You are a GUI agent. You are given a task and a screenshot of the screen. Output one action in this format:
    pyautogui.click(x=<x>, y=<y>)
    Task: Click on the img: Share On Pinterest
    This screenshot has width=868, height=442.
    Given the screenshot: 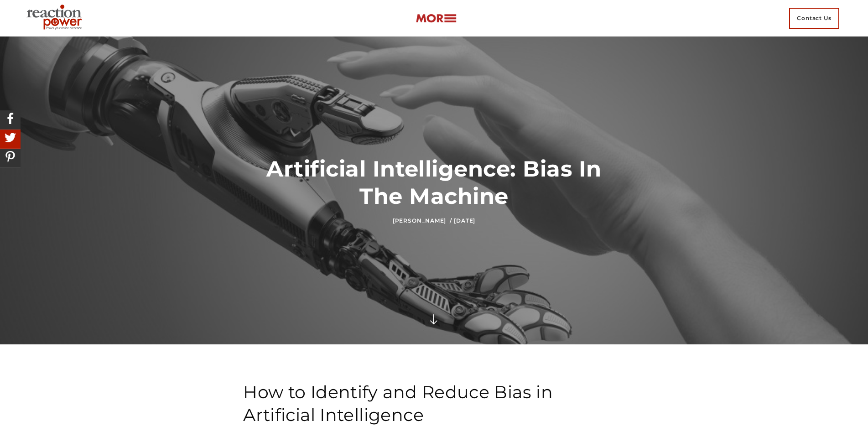 What is the action you would take?
    pyautogui.click(x=10, y=157)
    